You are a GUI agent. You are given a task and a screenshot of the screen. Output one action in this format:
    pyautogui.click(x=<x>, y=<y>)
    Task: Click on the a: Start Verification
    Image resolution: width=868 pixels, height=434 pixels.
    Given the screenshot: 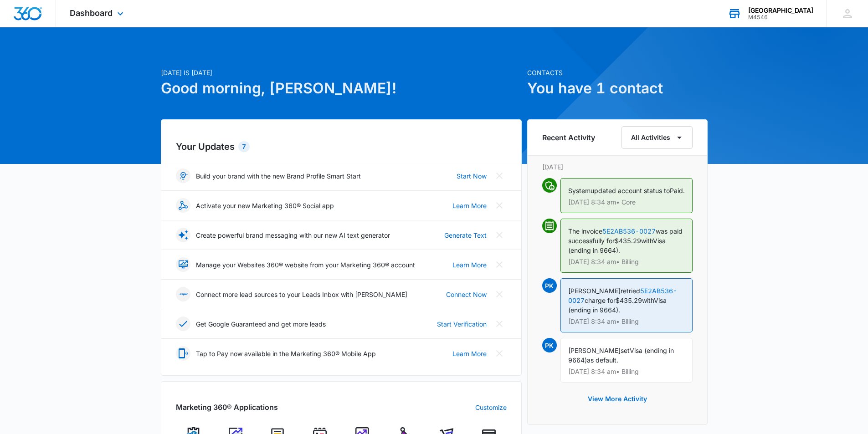 What is the action you would take?
    pyautogui.click(x=462, y=324)
    